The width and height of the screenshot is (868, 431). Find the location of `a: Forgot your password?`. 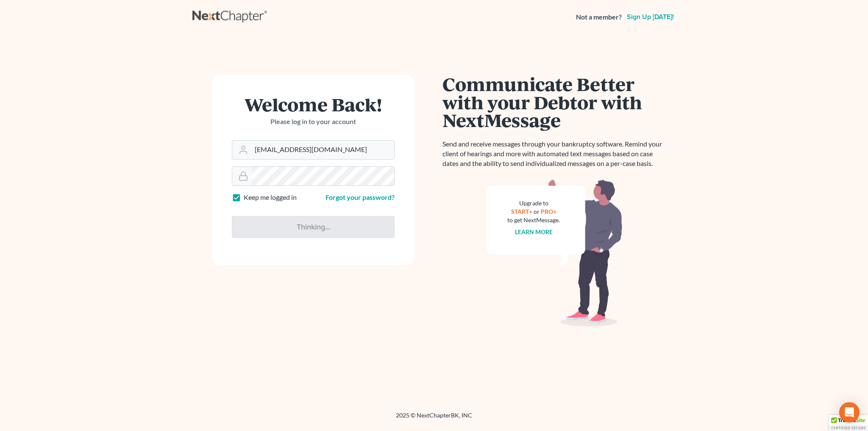

a: Forgot your password? is located at coordinates (360, 197).